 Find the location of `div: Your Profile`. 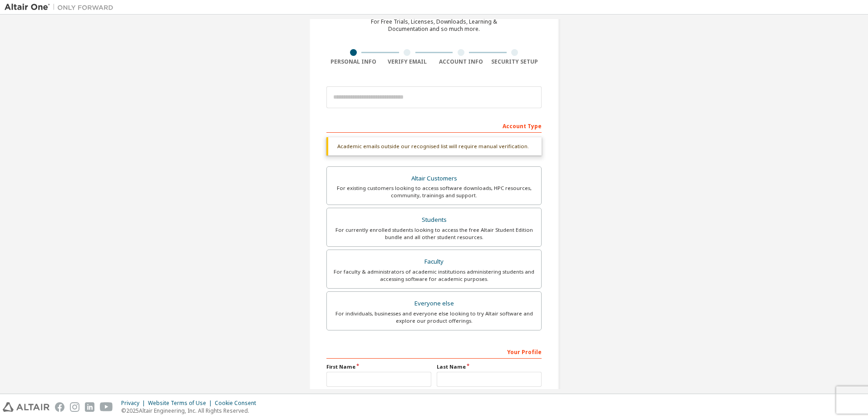

div: Your Profile is located at coordinates (434, 351).